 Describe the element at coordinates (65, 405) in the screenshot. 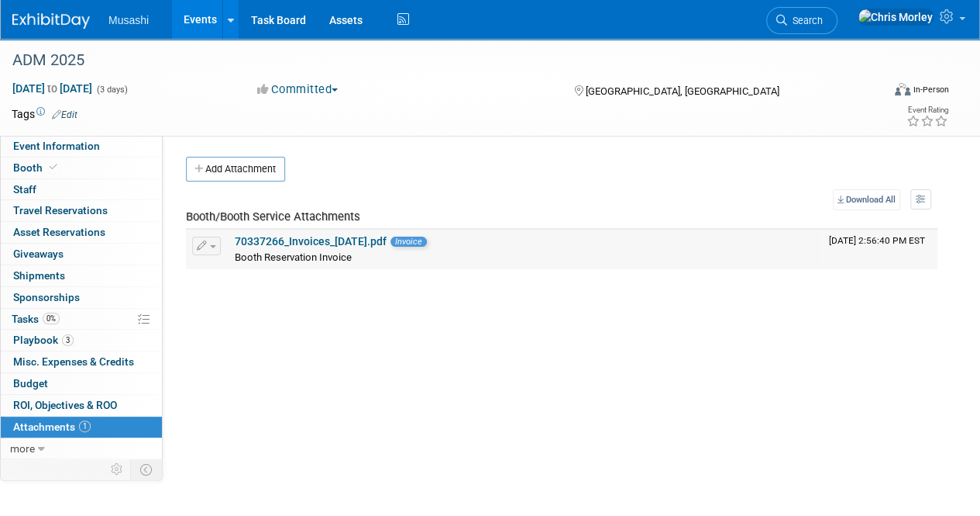

I see `span: ROI, Objectives & ROO` at that location.